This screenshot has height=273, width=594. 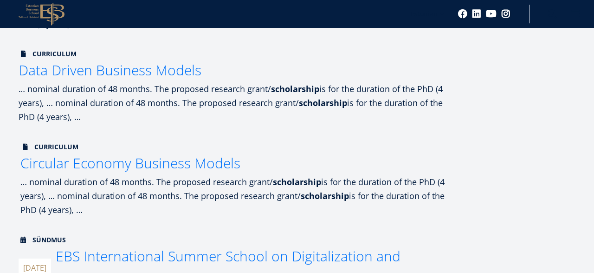 I want to click on a: Instagram, so click(x=506, y=14).